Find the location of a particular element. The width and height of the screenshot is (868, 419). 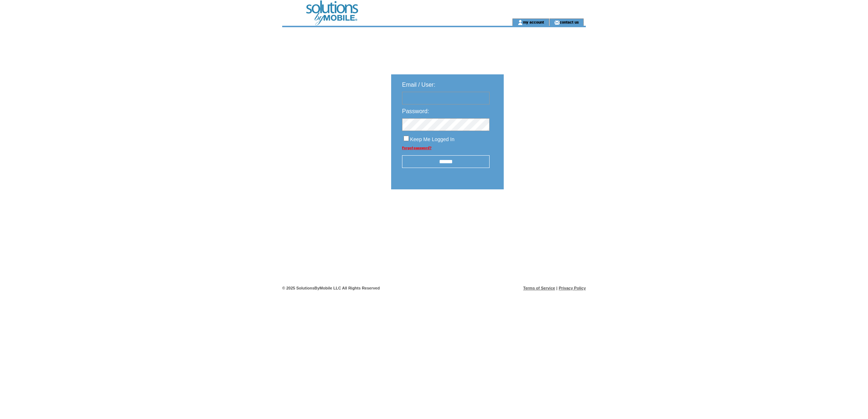

span: Password: is located at coordinates (415, 111).